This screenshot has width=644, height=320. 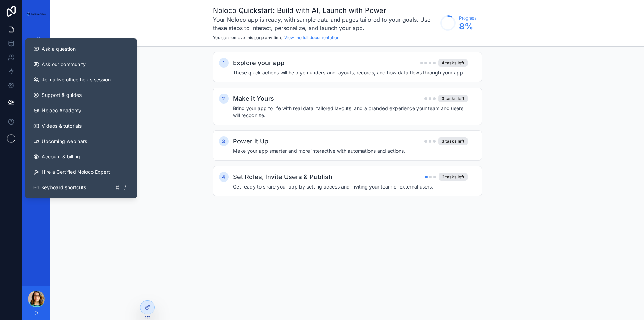 I want to click on a: Ask our community, so click(x=81, y=64).